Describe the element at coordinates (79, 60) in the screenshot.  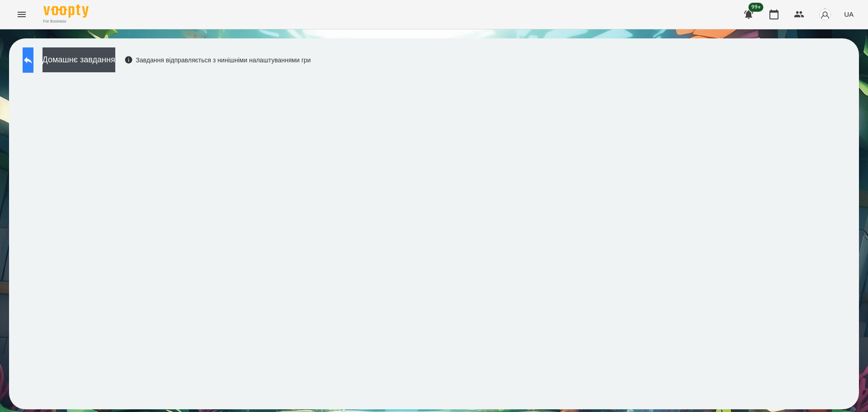
I see `button: Домашнє завдання` at that location.